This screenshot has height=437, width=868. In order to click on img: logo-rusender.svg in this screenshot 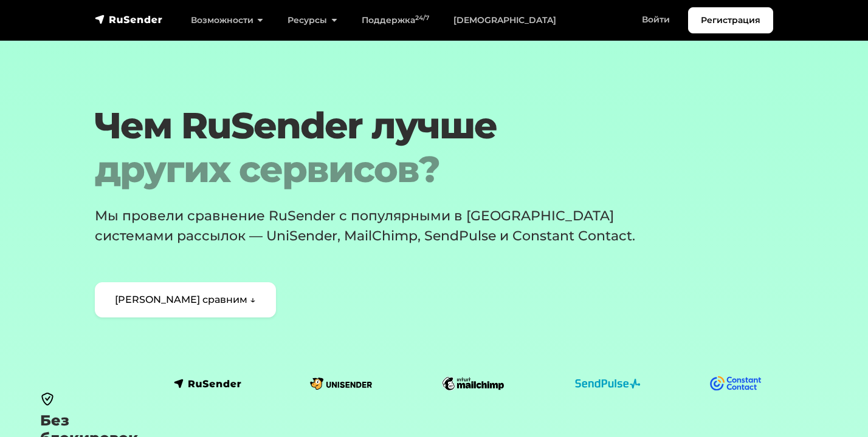, I will do `click(207, 384)`.